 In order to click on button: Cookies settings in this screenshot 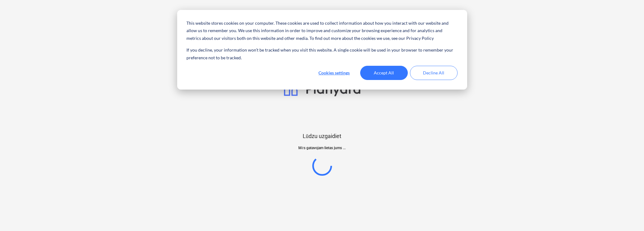, I will do `click(334, 73)`.